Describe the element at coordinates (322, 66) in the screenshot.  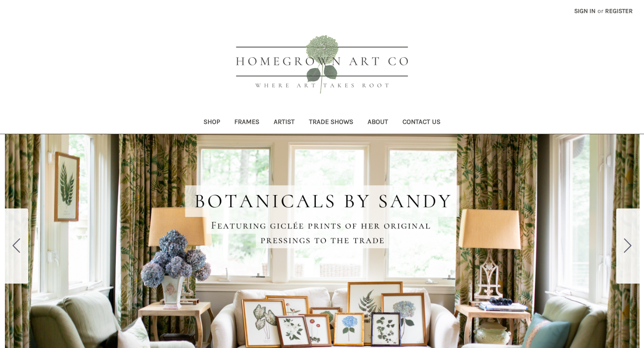
I see `img: HOMEGROWN ART CO` at that location.